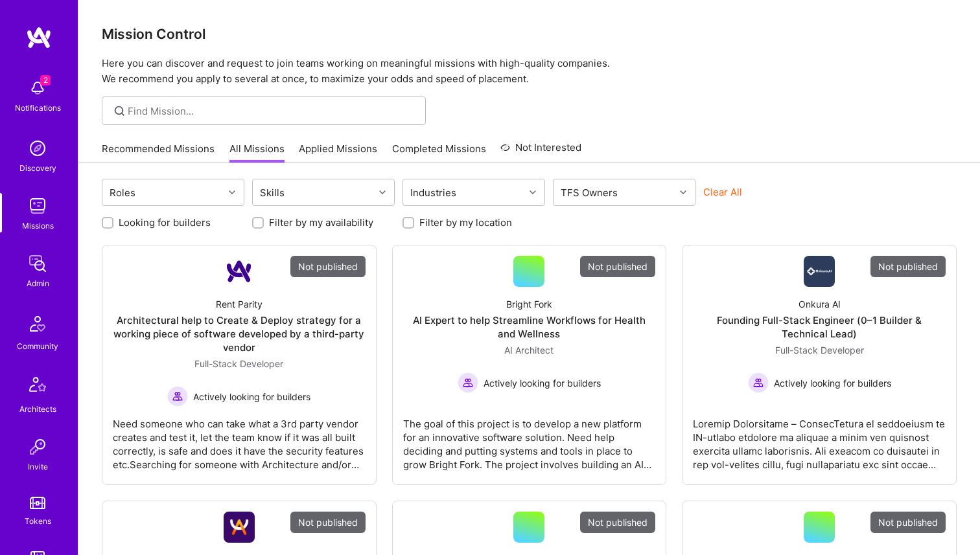 The image size is (980, 555). What do you see at coordinates (38, 107) in the screenshot?
I see `div: Notifications` at bounding box center [38, 107].